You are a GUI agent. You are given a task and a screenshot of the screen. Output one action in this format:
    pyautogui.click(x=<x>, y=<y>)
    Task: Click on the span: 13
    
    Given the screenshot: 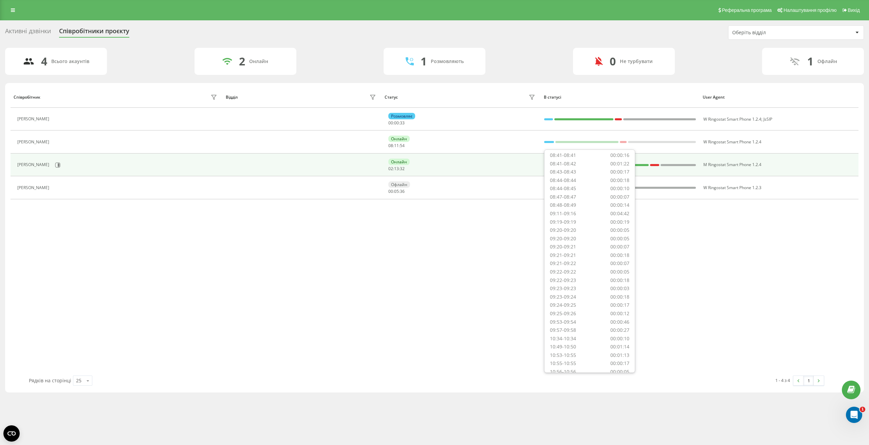 What is the action you would take?
    pyautogui.click(x=396, y=169)
    